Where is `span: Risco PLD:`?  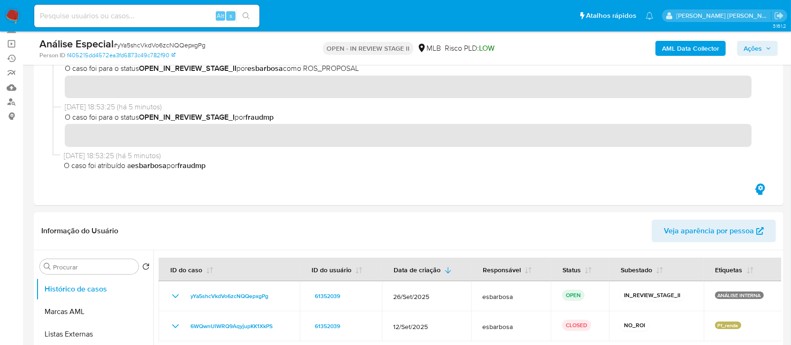
span: Risco PLD: is located at coordinates (470, 48).